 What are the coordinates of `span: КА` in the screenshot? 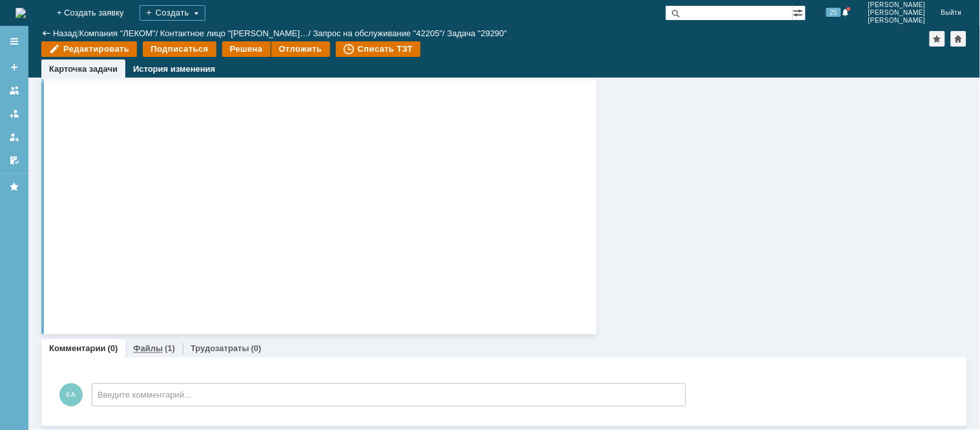 It's located at (71, 395).